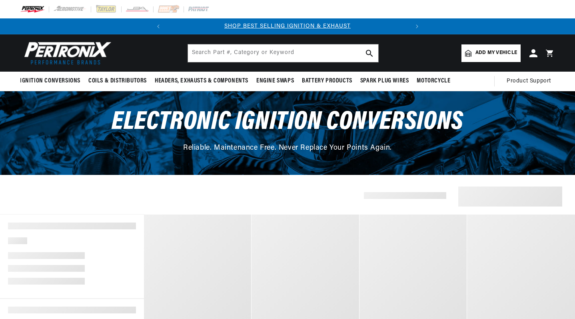  What do you see at coordinates (201, 81) in the screenshot?
I see `span: Headers, Exhausts & Components` at bounding box center [201, 81].